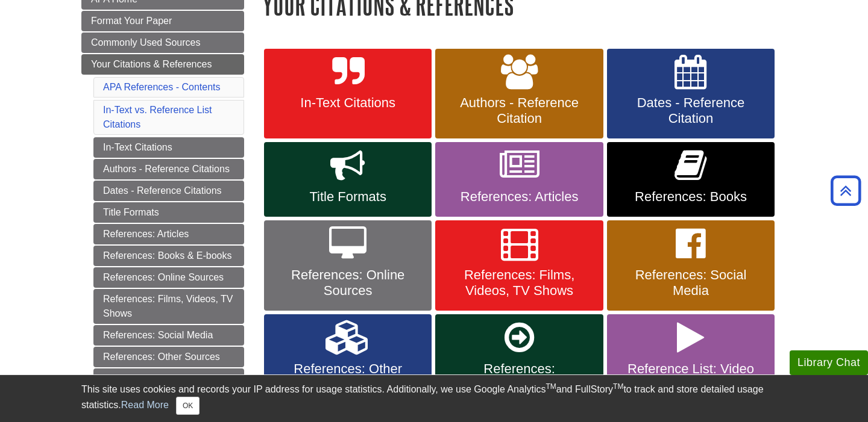  What do you see at coordinates (691, 180) in the screenshot?
I see `a: References: Books` at bounding box center [691, 180].